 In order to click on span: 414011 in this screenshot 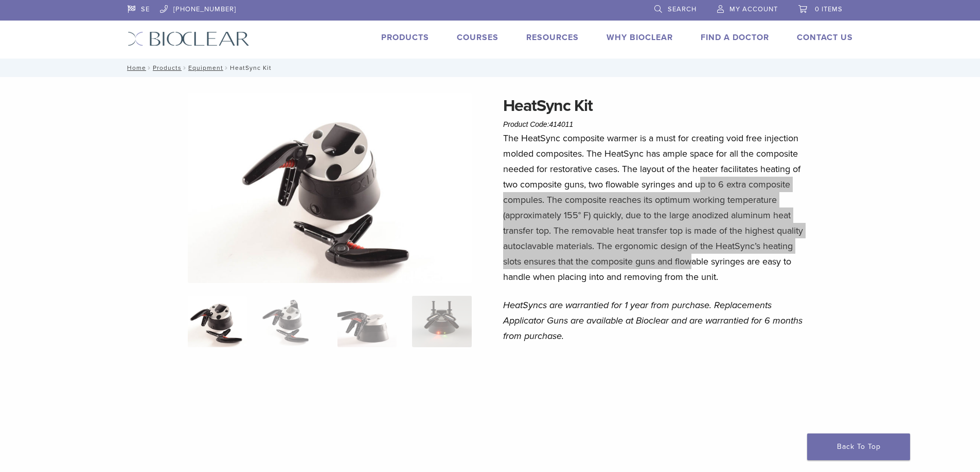, I will do `click(561, 124)`.